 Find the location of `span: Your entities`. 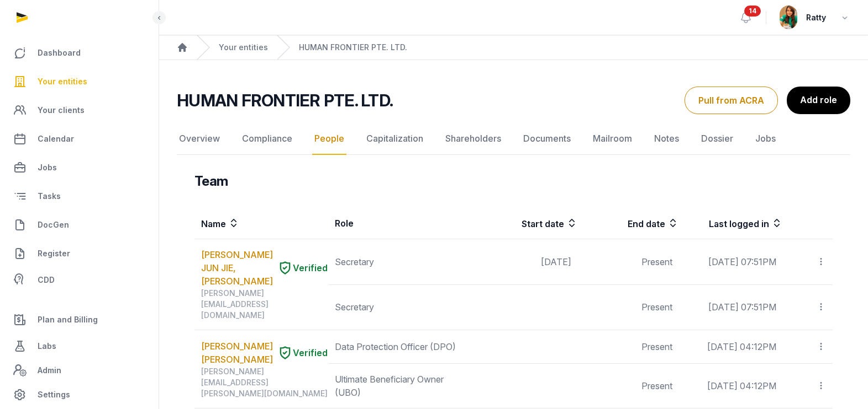

span: Your entities is located at coordinates (63, 82).